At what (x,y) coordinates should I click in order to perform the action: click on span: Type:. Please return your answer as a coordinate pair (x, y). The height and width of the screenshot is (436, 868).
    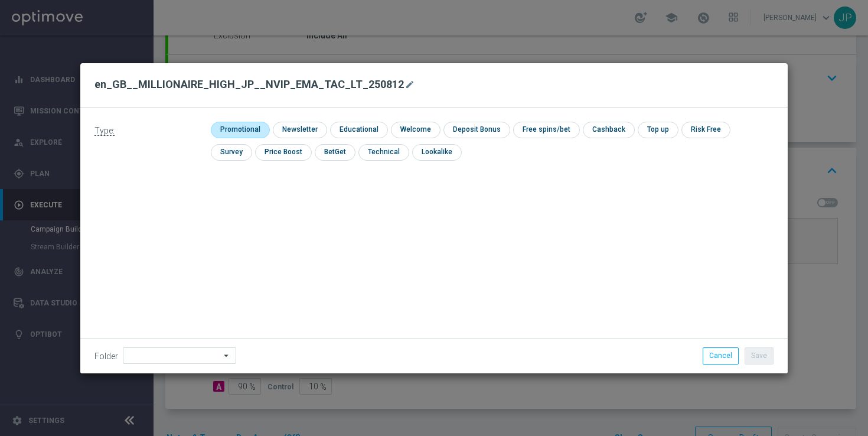
    Looking at the image, I should click on (105, 130).